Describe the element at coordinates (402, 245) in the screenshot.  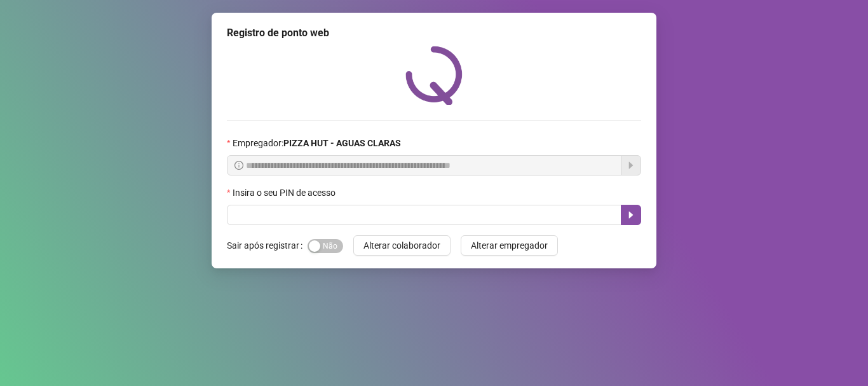
I see `button: Alterar colaborador` at that location.